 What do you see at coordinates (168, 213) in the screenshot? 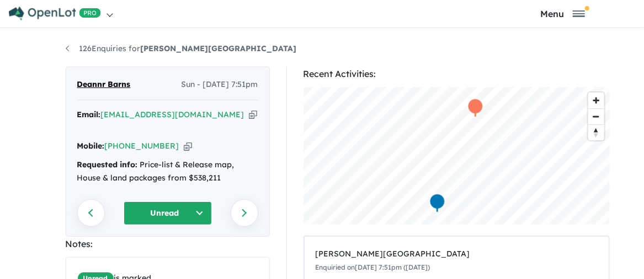
I see `button: Unread` at bounding box center [168, 213].